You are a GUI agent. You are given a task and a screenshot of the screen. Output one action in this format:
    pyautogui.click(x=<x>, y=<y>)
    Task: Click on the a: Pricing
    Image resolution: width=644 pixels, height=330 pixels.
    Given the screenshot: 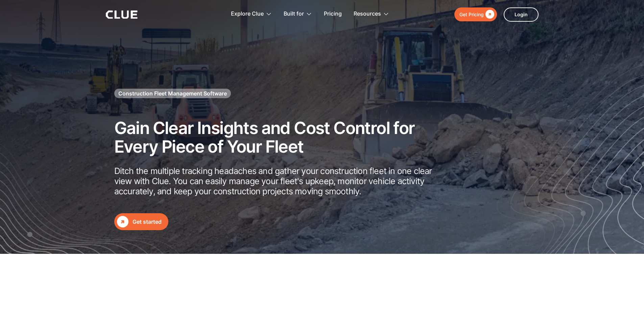 What is the action you would take?
    pyautogui.click(x=333, y=14)
    